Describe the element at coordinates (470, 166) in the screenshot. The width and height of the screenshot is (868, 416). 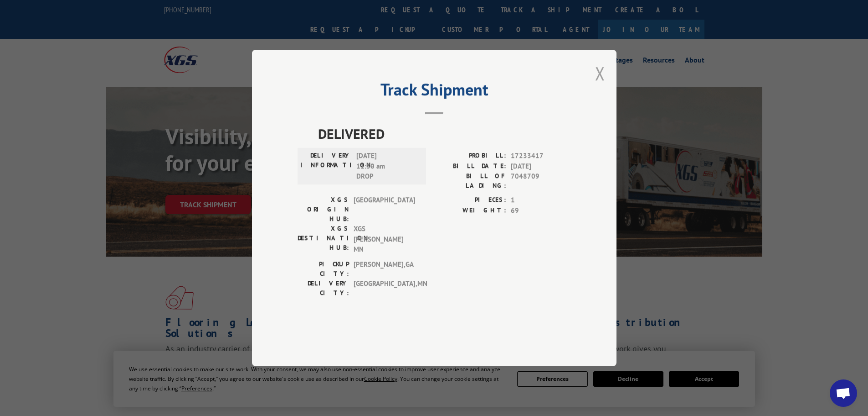
I see `label: BILL DATE:` at that location.